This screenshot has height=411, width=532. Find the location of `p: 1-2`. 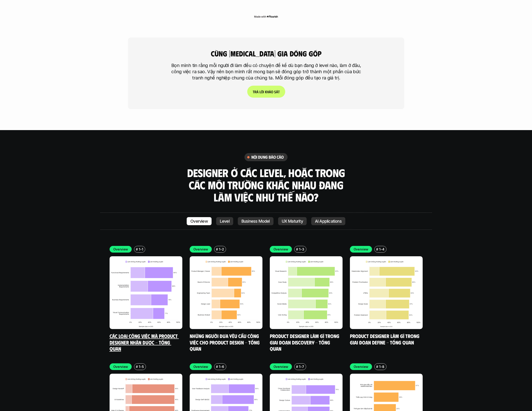

p: 1-2 is located at coordinates (221, 249).